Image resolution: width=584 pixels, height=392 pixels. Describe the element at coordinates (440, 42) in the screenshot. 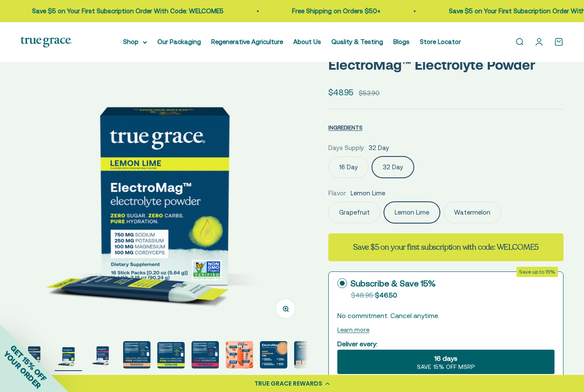

I see `a: Store Locator` at that location.